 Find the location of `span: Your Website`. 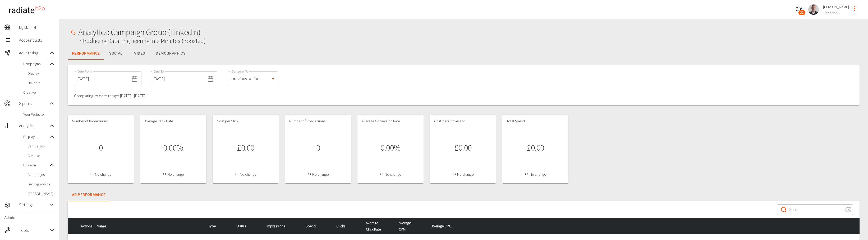

span: Your Website is located at coordinates (39, 115).